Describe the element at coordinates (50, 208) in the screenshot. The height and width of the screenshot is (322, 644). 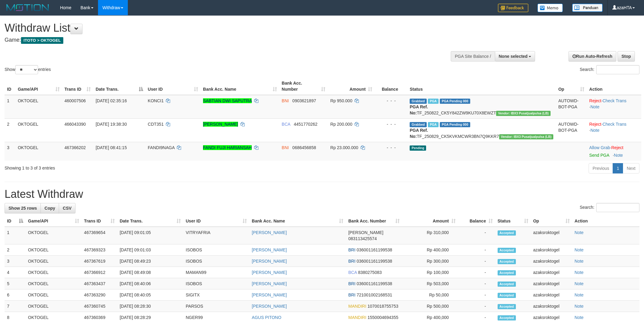
I see `a: Copy` at that location.